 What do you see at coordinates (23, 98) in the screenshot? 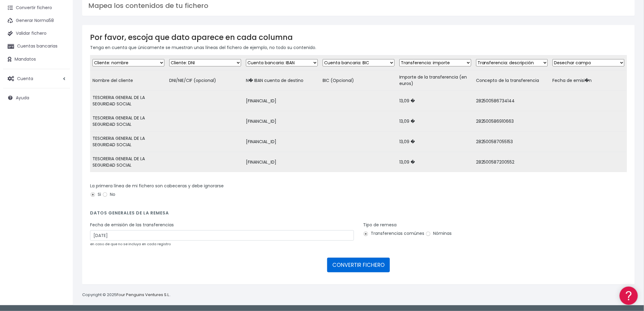
I see `span: Ayuda` at bounding box center [23, 98].